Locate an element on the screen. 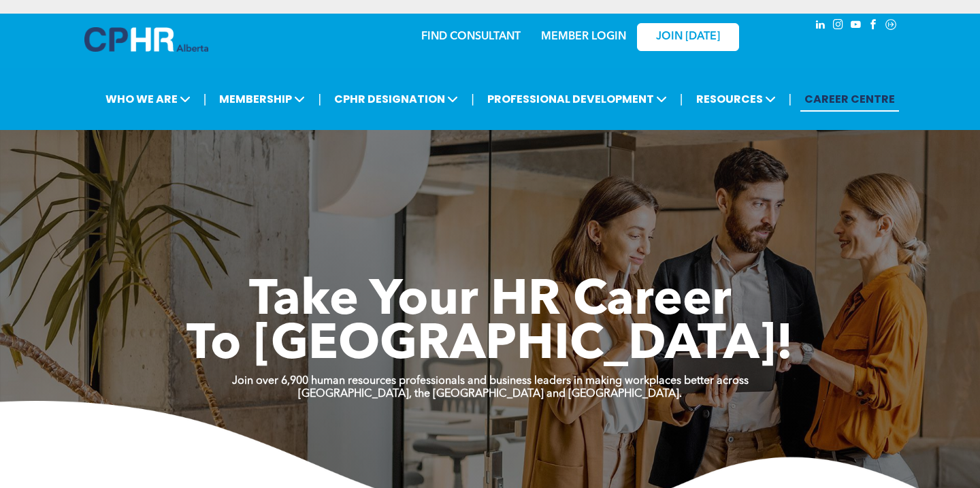 The image size is (980, 488). a: youtube is located at coordinates (855, 26).